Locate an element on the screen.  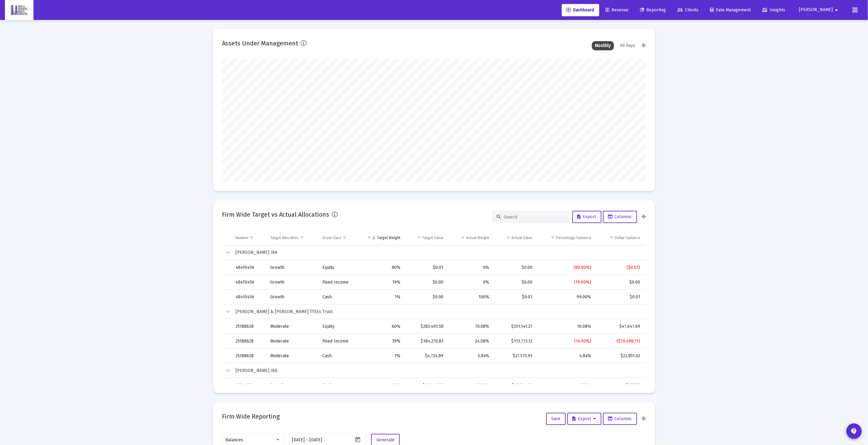
span: Save is located at coordinates (555, 419).